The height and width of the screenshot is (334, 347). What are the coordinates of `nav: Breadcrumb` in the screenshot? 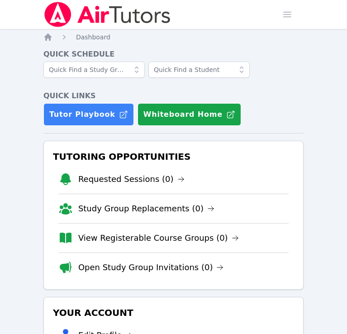 It's located at (173, 37).